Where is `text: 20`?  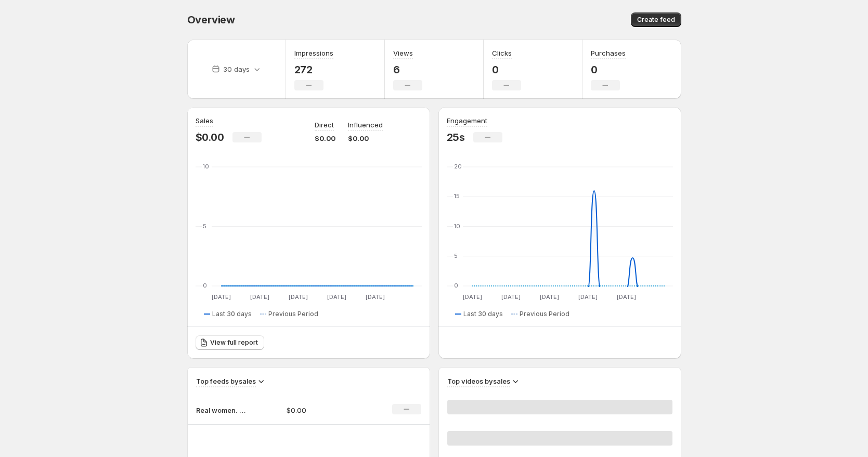 text: 20 is located at coordinates (458, 166).